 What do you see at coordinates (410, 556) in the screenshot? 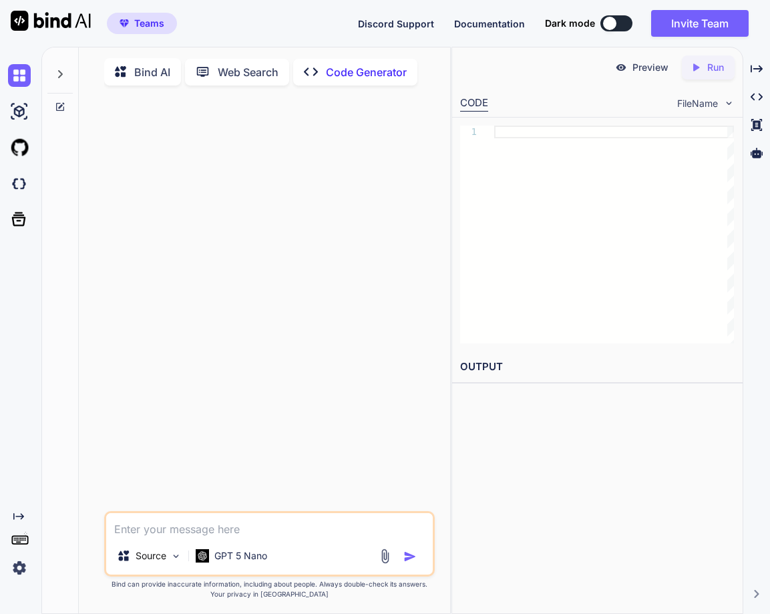
I see `img: icon` at bounding box center [410, 556].